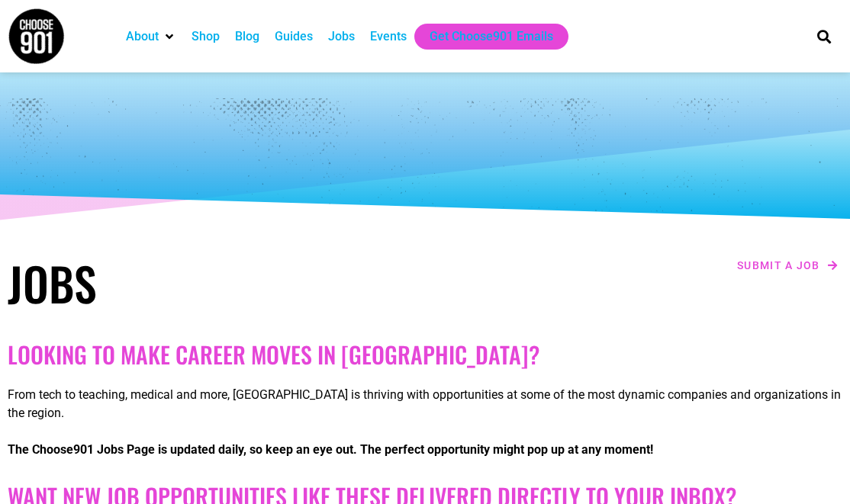 This screenshot has height=504, width=850. What do you see at coordinates (247, 36) in the screenshot?
I see `a: Blog` at bounding box center [247, 36].